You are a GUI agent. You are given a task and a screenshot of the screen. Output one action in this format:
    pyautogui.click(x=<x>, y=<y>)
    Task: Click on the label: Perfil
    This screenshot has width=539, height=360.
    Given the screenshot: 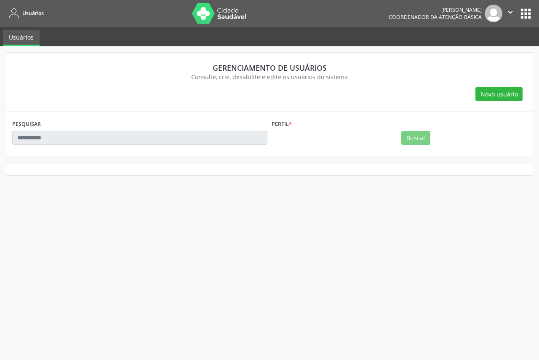 What is the action you would take?
    pyautogui.click(x=282, y=124)
    